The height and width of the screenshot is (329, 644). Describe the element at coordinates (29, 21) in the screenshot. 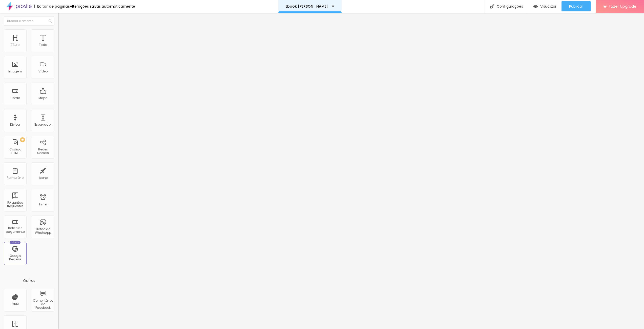

I see `input: Buscar elemento` at that location.